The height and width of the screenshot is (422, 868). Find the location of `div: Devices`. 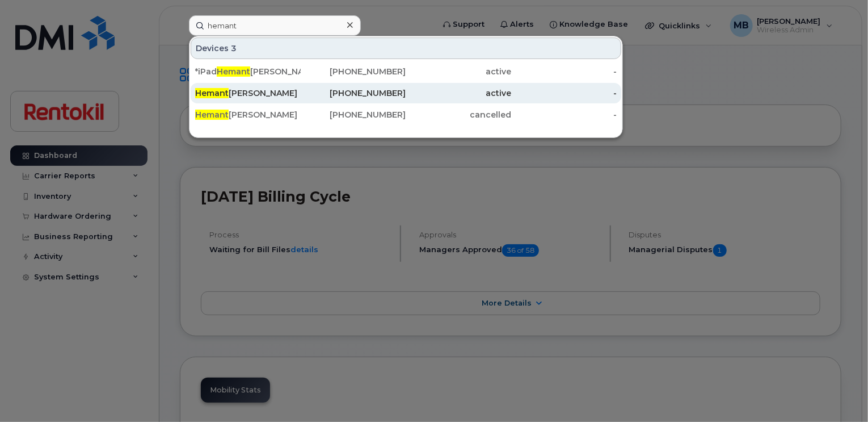

div: Devices is located at coordinates (406, 48).